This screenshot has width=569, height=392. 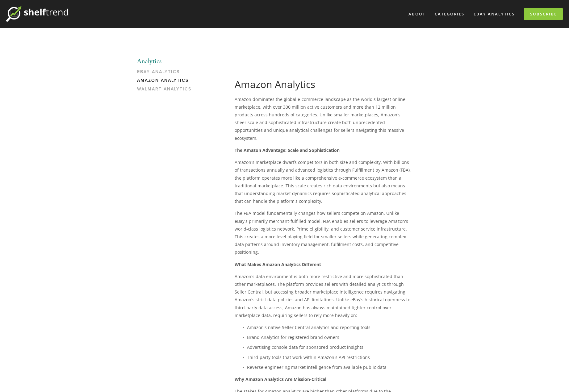 I want to click on strong: Why Amazon Analytics Are Mission-Critical, so click(x=280, y=379).